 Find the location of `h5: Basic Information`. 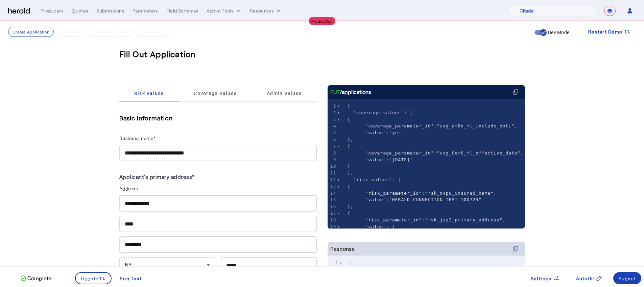

h5: Basic Information is located at coordinates (218, 118).